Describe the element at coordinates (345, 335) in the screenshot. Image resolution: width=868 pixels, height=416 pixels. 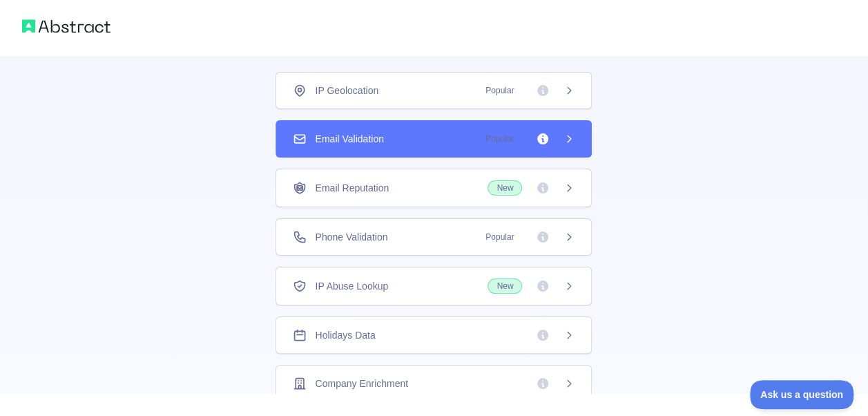
I see `span: Holidays Data` at that location.